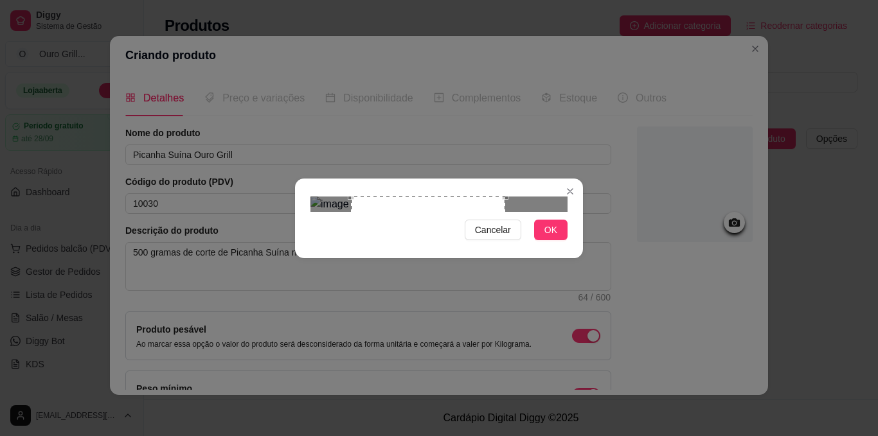  Describe the element at coordinates (493, 230) in the screenshot. I see `button: Cancelar` at that location.